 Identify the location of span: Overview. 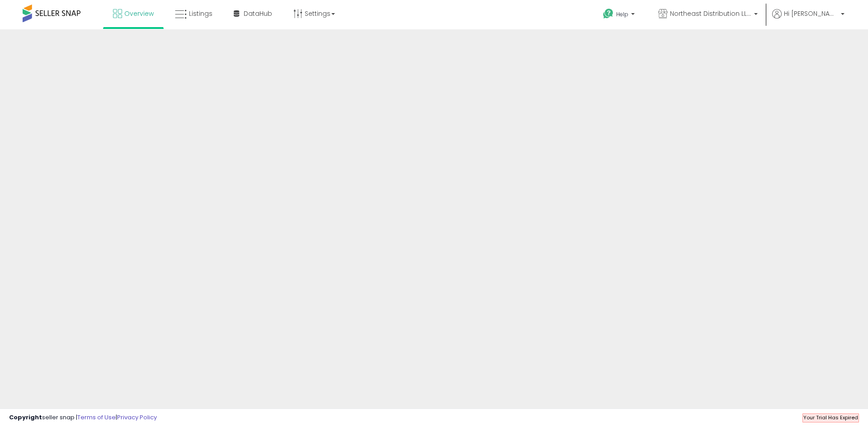
(139, 13).